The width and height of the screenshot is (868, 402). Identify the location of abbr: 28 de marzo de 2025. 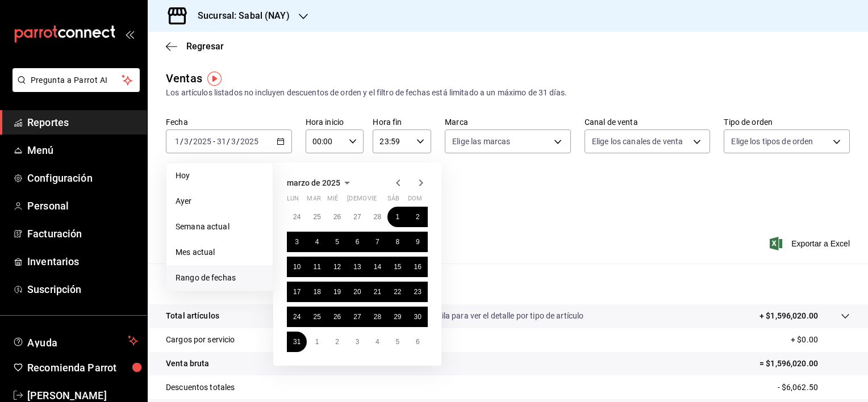
(377, 317).